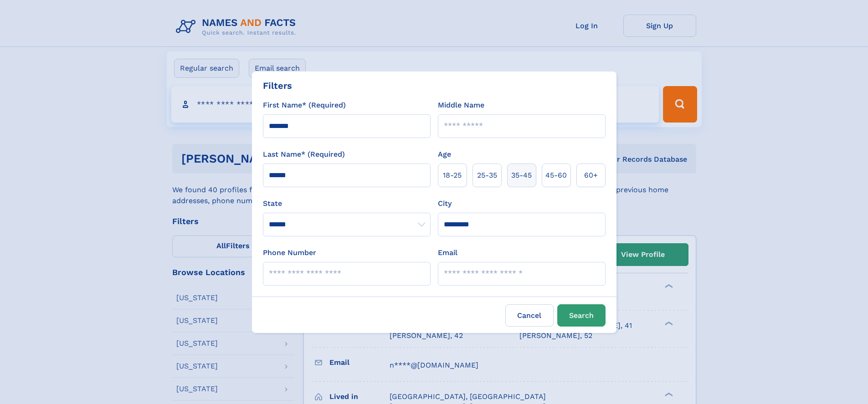 The image size is (868, 404). I want to click on div: Filters, so click(277, 86).